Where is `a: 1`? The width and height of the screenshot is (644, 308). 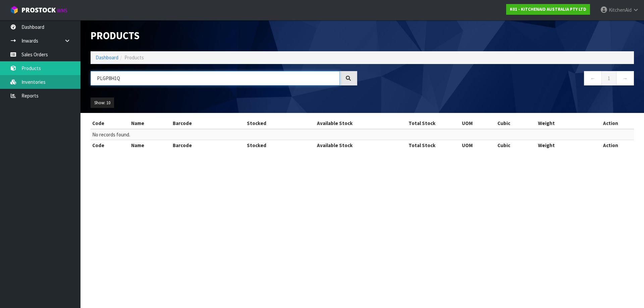 a: 1 is located at coordinates (609, 78).